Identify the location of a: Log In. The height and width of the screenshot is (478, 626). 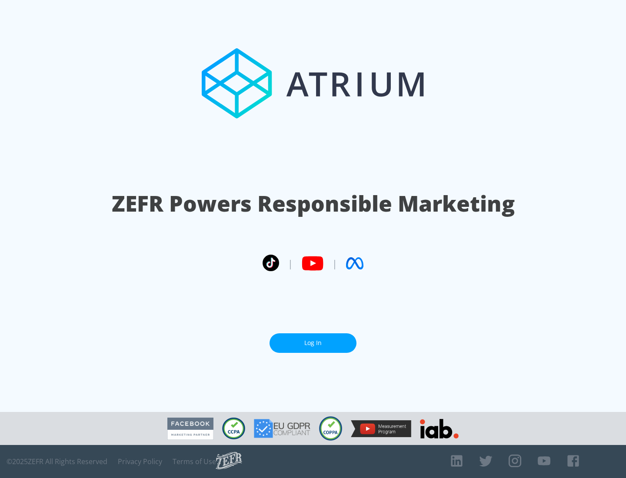
(313, 343).